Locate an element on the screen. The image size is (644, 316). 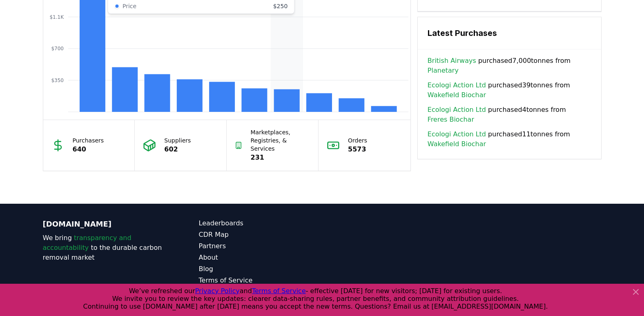
a: About is located at coordinates (261, 258).